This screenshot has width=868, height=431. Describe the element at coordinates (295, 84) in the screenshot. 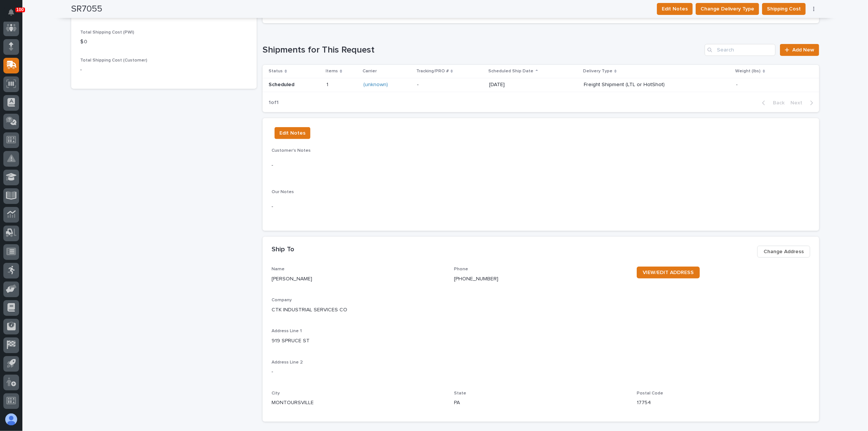

I see `p: Scheduled` at that location.